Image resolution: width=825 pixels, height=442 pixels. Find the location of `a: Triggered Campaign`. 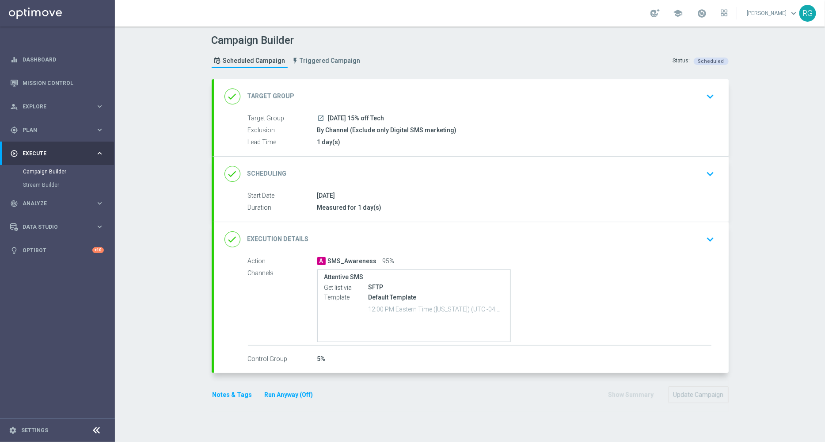

a: Triggered Campaign is located at coordinates (326, 61).